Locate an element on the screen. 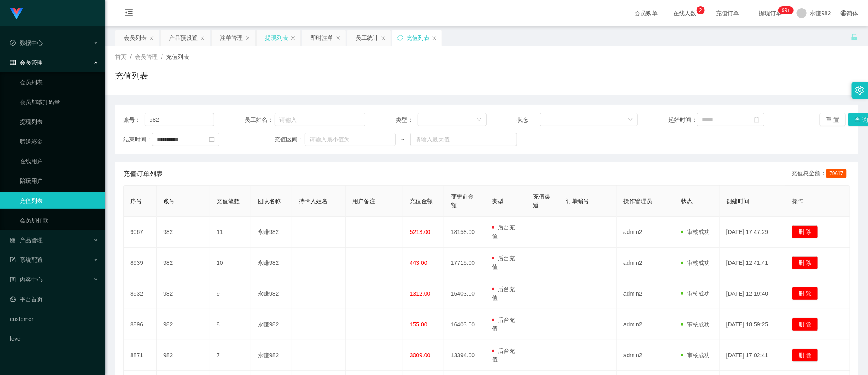 The image size is (868, 375). div: 提现列表 is located at coordinates (277, 38).